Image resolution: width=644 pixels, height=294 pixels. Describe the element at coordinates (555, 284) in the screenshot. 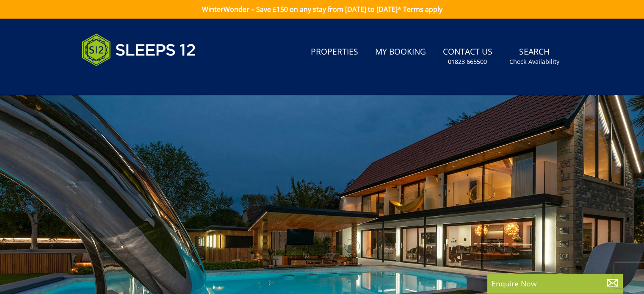

I see `p: Enquire Now` at that location.